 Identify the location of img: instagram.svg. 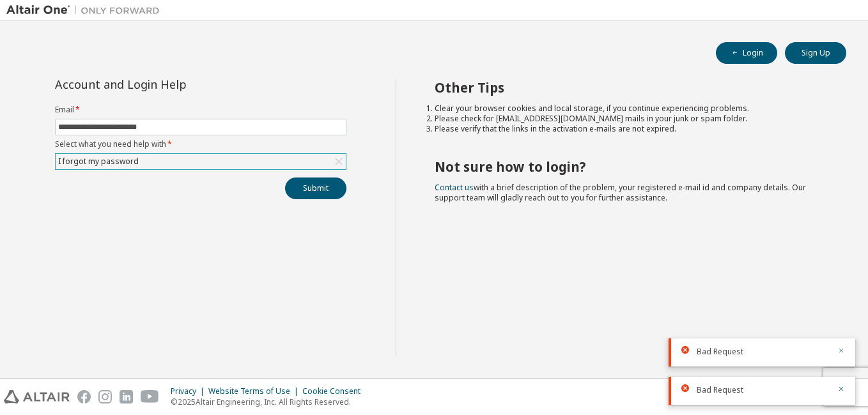
(105, 397).